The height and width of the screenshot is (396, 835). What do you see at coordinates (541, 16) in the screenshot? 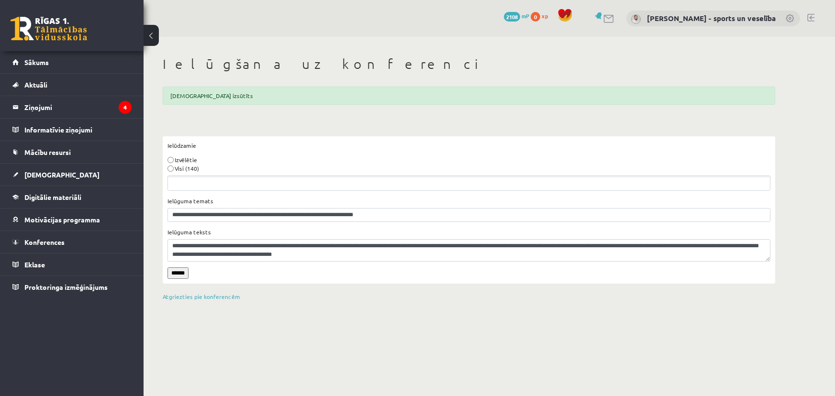
I see `a: 0 xp` at bounding box center [541, 16].